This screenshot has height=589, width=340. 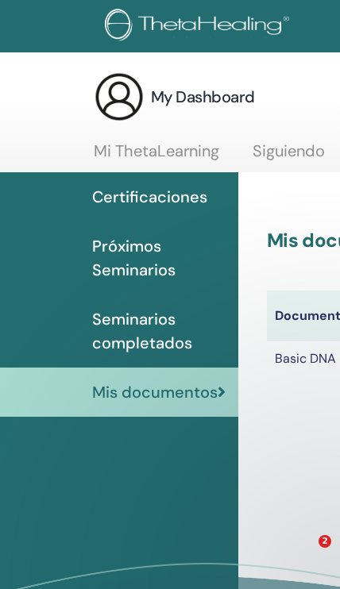 I want to click on span: Seminarios completados, so click(x=159, y=331).